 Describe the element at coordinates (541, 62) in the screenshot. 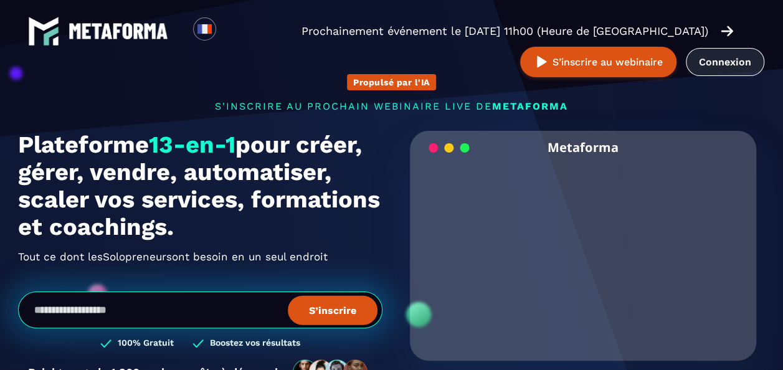

I see `img: play` at that location.